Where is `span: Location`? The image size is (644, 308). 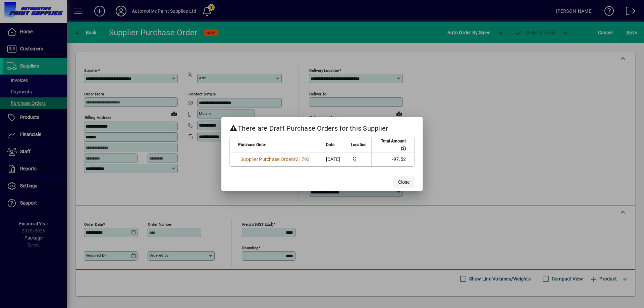
span: Location is located at coordinates (358, 145).